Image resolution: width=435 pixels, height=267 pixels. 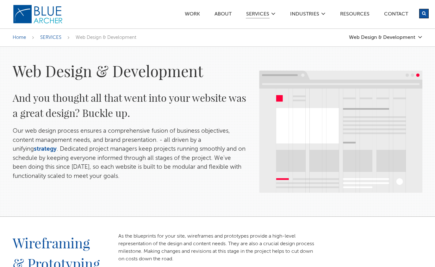 What do you see at coordinates (38, 14) in the screenshot?
I see `img: Blue Archer Logo` at bounding box center [38, 14].